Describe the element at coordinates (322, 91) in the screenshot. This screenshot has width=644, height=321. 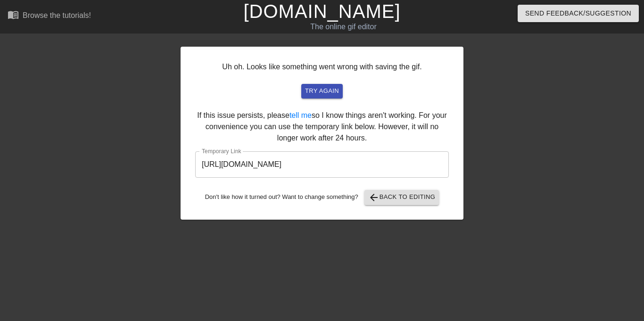
I see `span: try again` at that location.